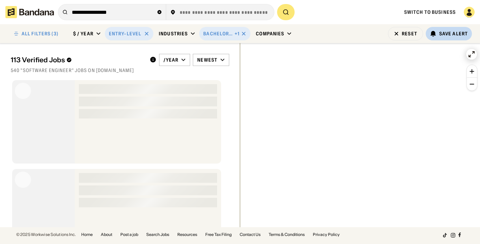 The image size is (480, 244). I want to click on div: +1, so click(237, 34).